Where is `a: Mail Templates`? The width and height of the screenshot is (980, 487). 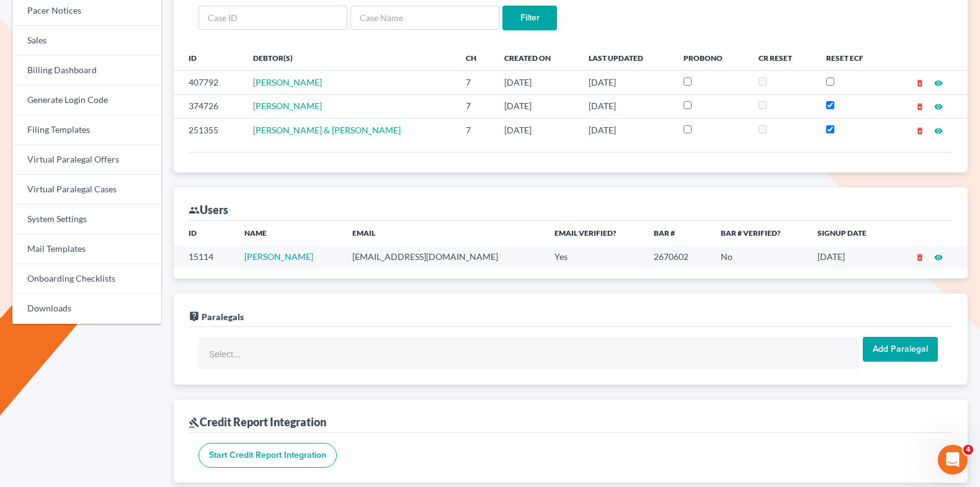
a: Mail Templates is located at coordinates (87, 249).